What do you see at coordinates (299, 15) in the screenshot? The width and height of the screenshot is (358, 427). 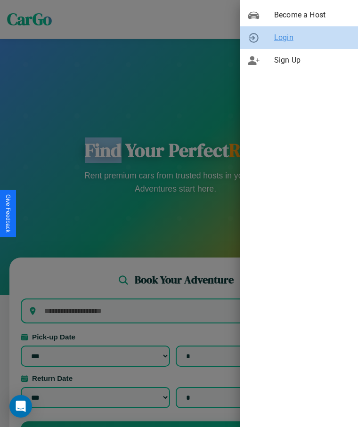 I see `div: Become a Host` at bounding box center [299, 15].